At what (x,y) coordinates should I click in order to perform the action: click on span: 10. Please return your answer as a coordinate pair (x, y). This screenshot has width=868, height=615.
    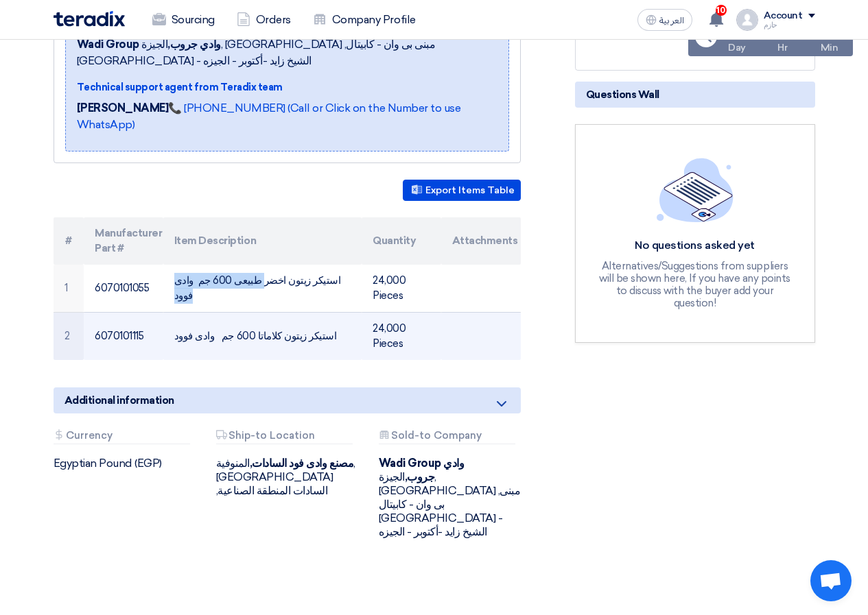
    Looking at the image, I should click on (721, 10).